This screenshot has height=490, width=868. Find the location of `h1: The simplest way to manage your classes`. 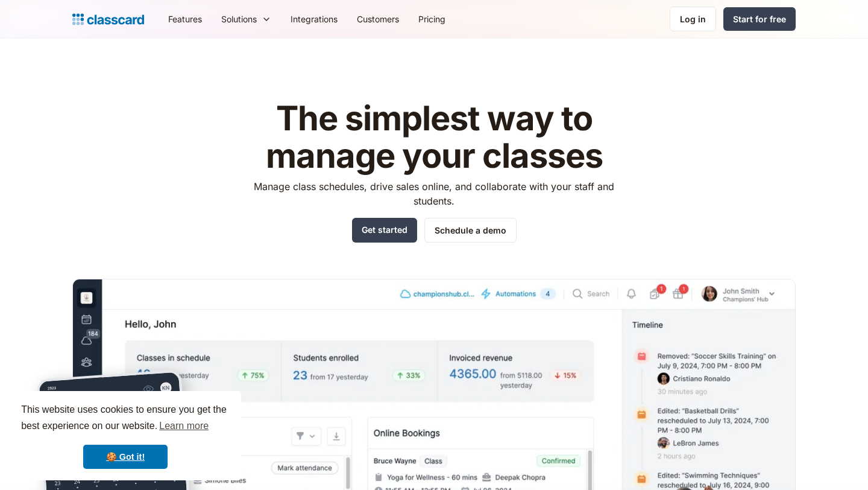

h1: The simplest way to manage your classes is located at coordinates (434, 137).